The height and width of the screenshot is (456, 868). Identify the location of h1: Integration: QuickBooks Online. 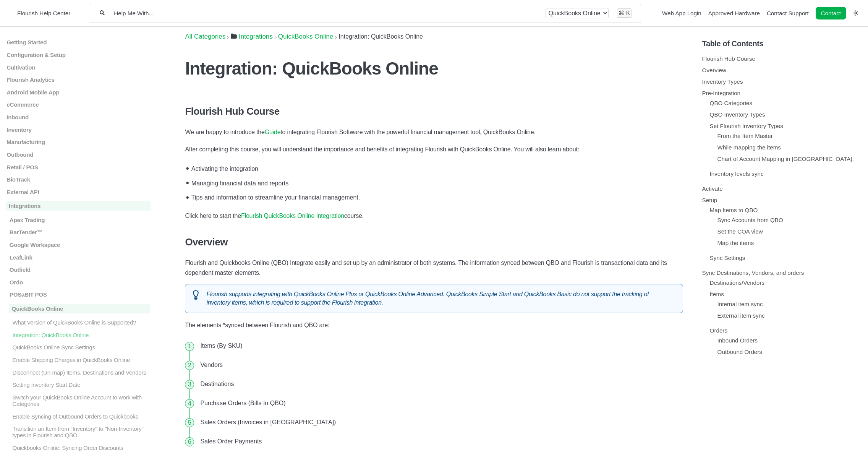
(434, 68).